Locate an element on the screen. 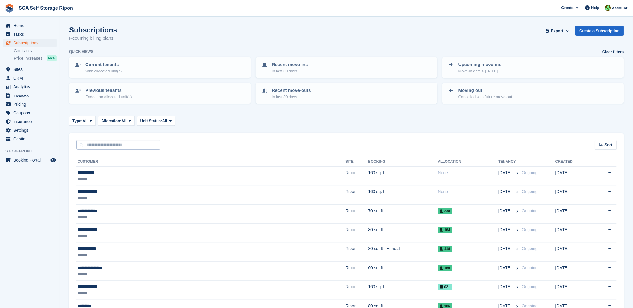 The height and width of the screenshot is (308, 633). h6: Quick views is located at coordinates (81, 52).